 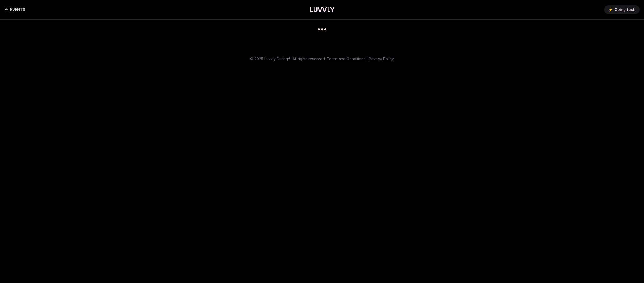 What do you see at coordinates (322, 10) in the screenshot?
I see `h1: LUVVLY` at bounding box center [322, 10].